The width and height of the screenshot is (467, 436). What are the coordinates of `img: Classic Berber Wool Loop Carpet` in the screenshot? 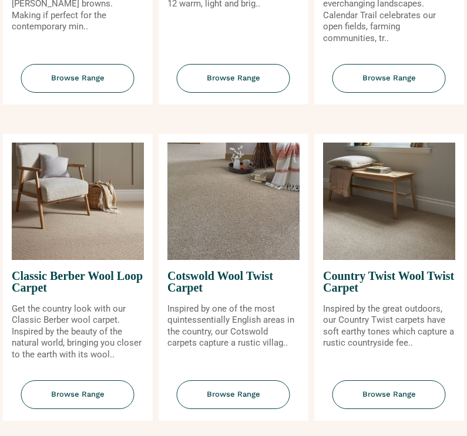 It's located at (78, 202).